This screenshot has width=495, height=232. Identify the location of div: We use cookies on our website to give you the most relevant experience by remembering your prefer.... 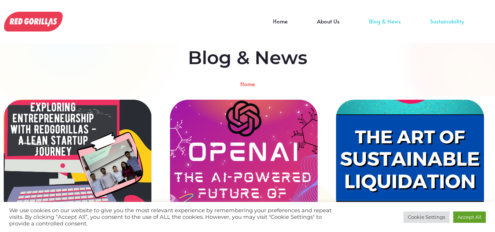
(176, 217).